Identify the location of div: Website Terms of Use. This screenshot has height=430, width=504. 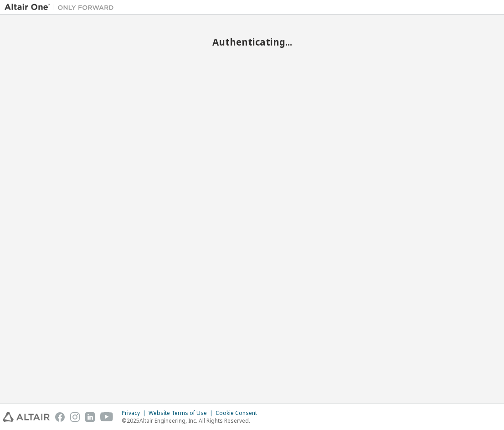
(182, 413).